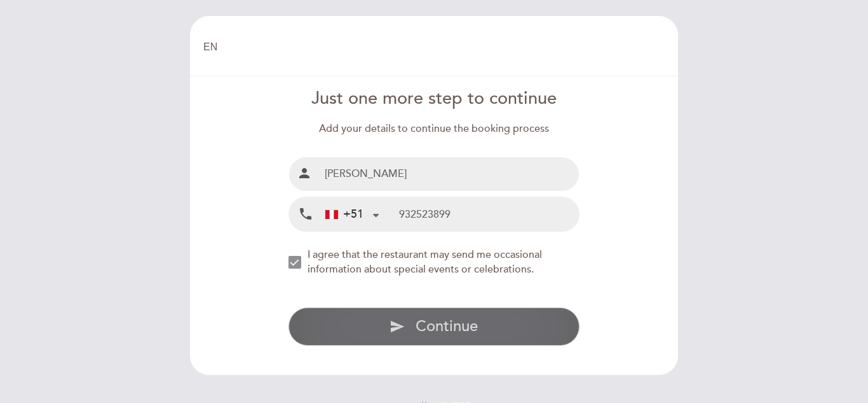  What do you see at coordinates (434, 262) in the screenshot?
I see `md-checkbox: NEW_MODAL_AGREE_RESTAURANT_SEND_OCCASIONAL_INFO` at bounding box center [434, 262].